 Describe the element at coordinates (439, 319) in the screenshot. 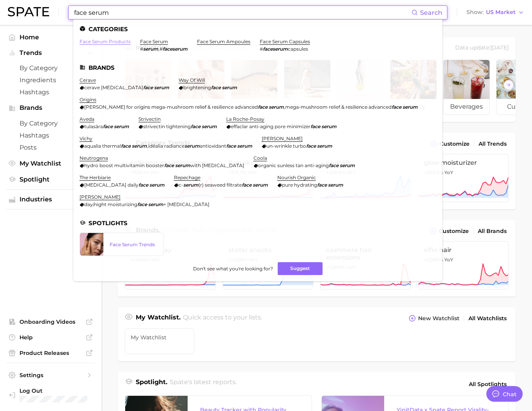

I see `span: New Watchlist` at that location.